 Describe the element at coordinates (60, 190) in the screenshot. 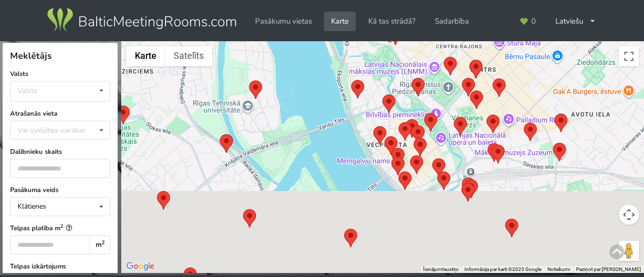

I see `label: Pasākuma veids` at that location.